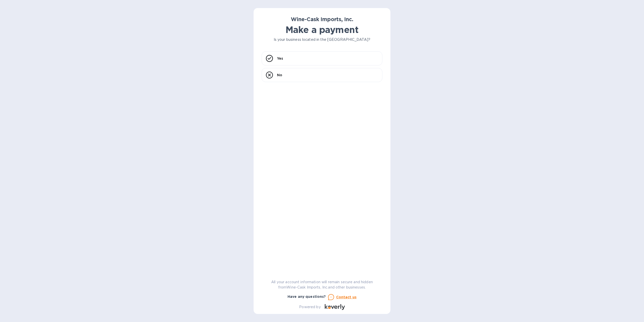 This screenshot has width=644, height=322. I want to click on b: Have any questions?, so click(306, 297).